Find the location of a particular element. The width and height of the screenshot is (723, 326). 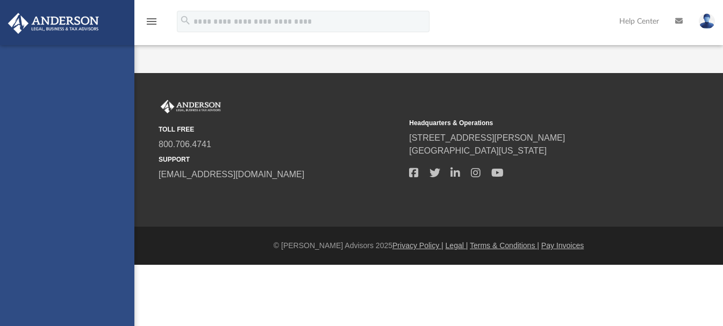

small: TOLL FREE is located at coordinates (280, 130).